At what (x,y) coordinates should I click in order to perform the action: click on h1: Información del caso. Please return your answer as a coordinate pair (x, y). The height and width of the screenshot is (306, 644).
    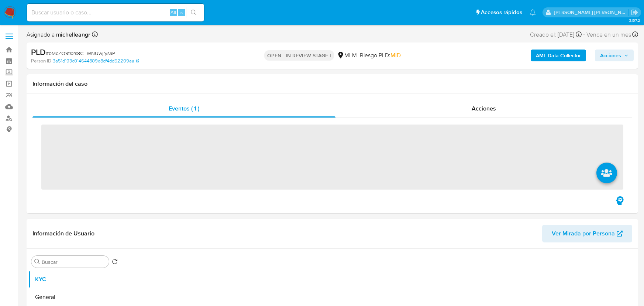
    Looking at the image, I should click on (332, 84).